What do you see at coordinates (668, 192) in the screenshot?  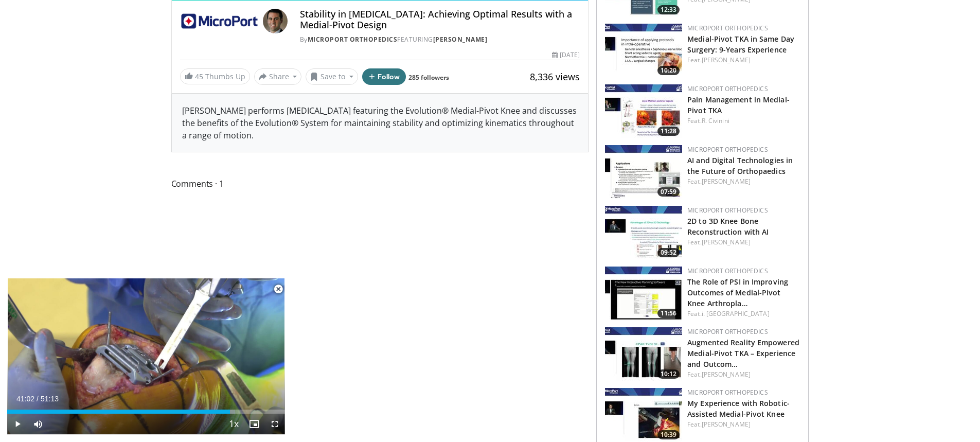 I see `span: 07:59` at bounding box center [668, 192].